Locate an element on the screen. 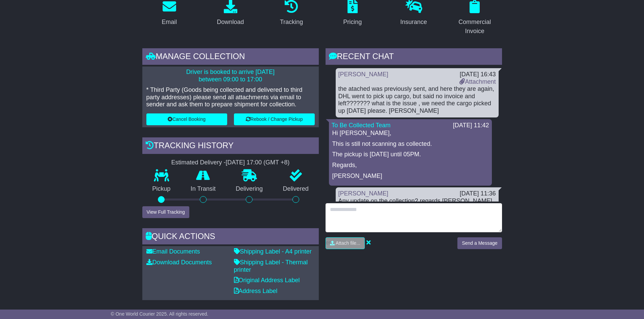 Image resolution: width=644 pixels, height=319 pixels. div: Quick Actions is located at coordinates (230, 237).